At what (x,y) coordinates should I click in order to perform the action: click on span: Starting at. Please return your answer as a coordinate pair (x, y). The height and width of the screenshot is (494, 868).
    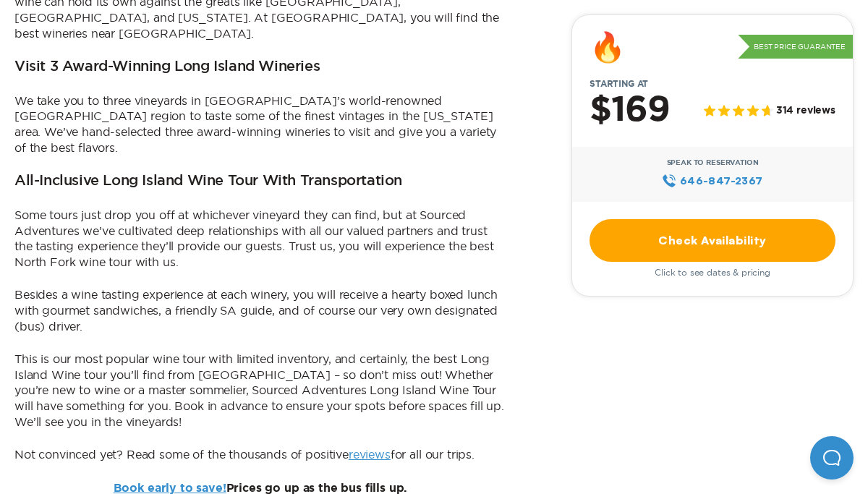
    Looking at the image, I should click on (618, 84).